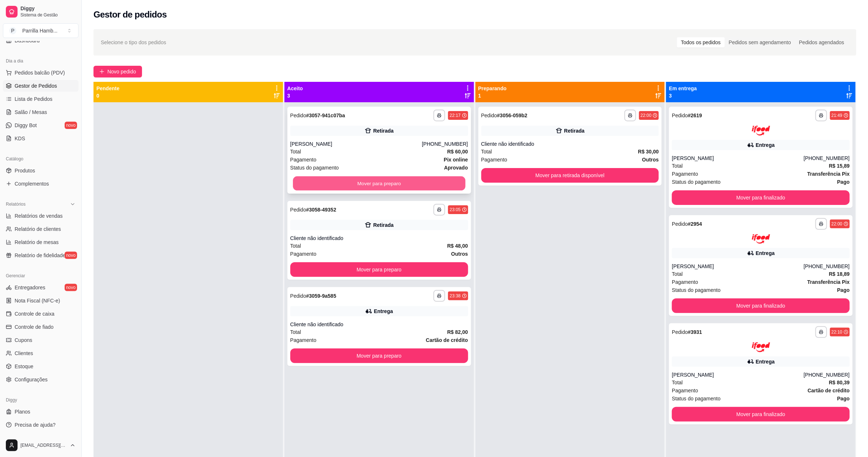  What do you see at coordinates (41, 159) in the screenshot?
I see `div: Catálogo` at bounding box center [41, 159].